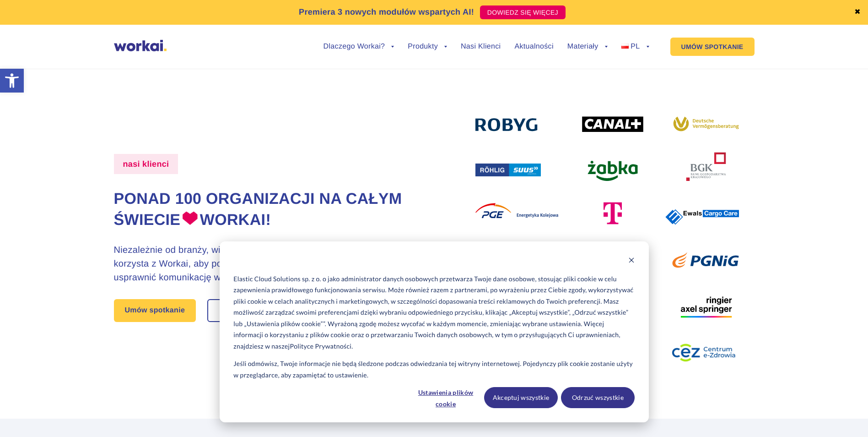  What do you see at coordinates (261, 264) in the screenshot?
I see `h3: Niezależnie od branży, większość innowacyjnych przedsiębiorstw już korzysta z Workai, aby poprawi...` at bounding box center [261, 264].